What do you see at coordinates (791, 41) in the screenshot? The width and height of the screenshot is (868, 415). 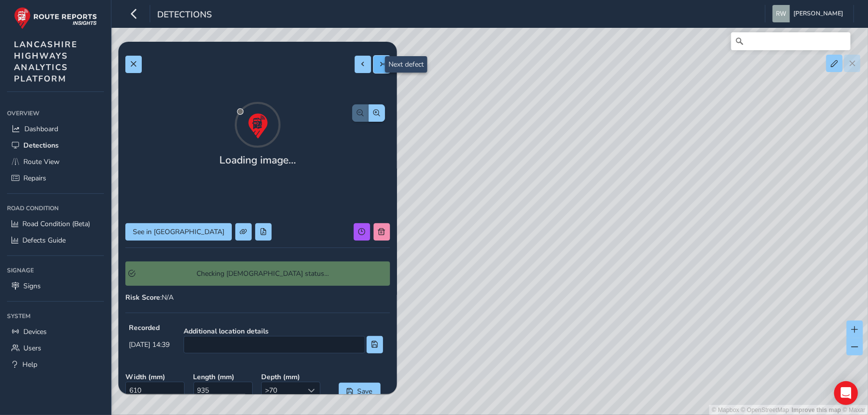 I see `input: Search` at bounding box center [791, 41].